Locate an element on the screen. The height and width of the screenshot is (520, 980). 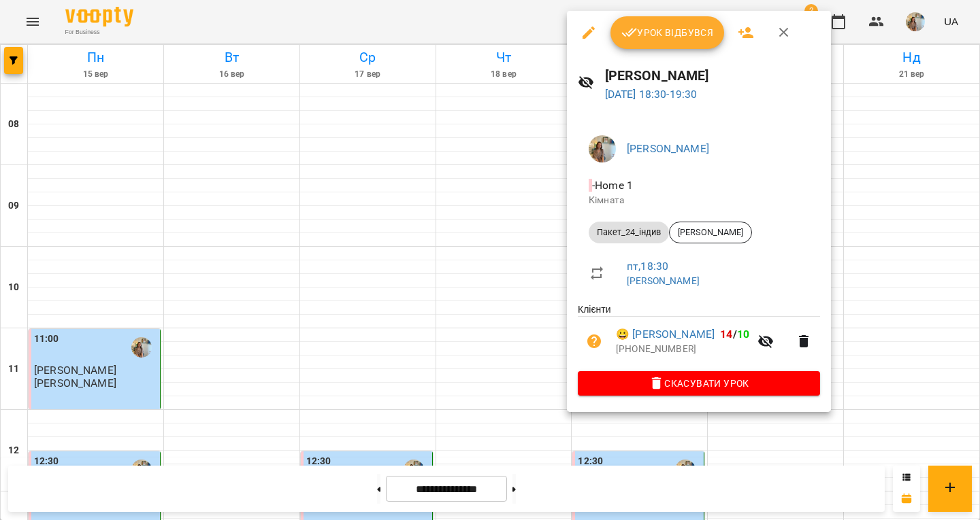
p: Кімната is located at coordinates (699, 200).